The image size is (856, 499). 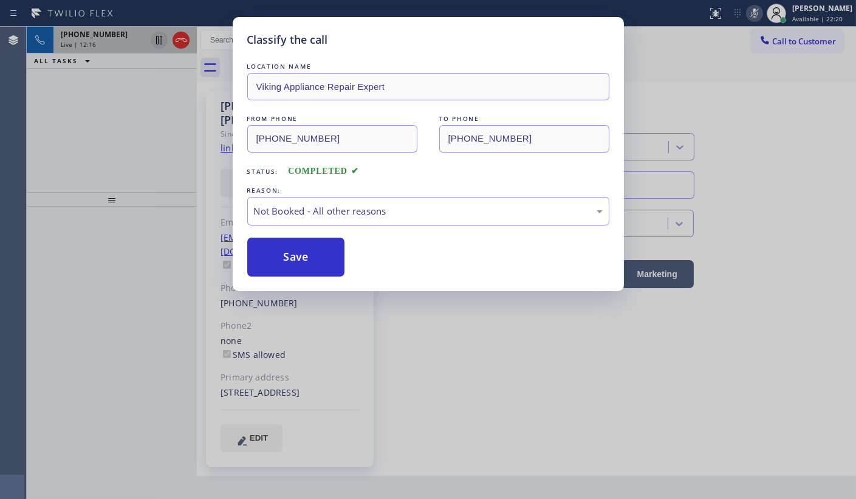 I want to click on button: Save, so click(x=296, y=257).